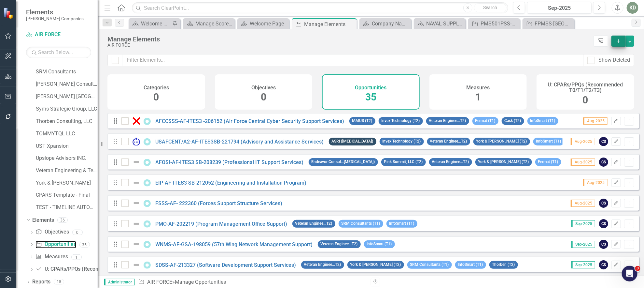  Describe the element at coordinates (59, 282) in the screenshot. I see `div: 15` at that location.